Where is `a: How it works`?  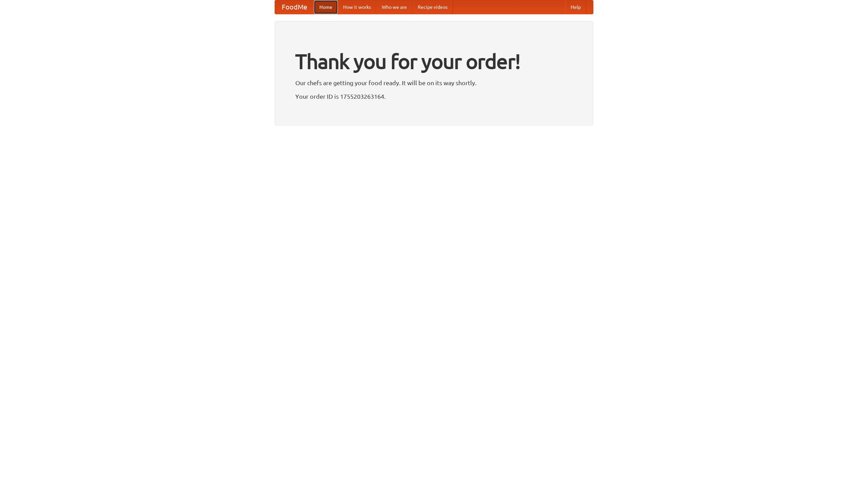 a: How it works is located at coordinates (357, 7).